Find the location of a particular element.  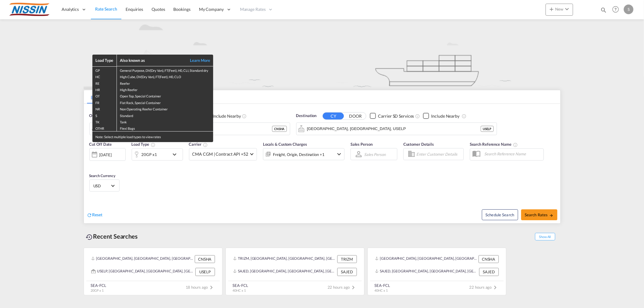

td: General Purpose, DV(Dry Van), FT(Feet), H0, CLI, Standard dry is located at coordinates (165, 70).